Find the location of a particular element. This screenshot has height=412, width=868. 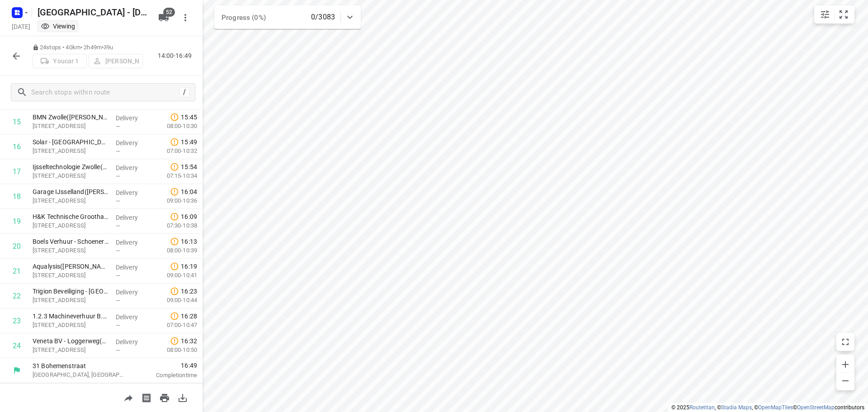

div: 17 is located at coordinates (17, 171).